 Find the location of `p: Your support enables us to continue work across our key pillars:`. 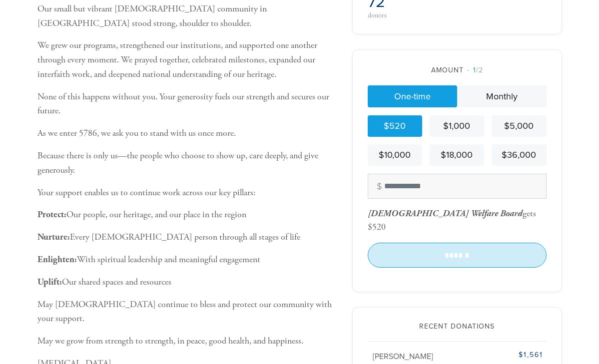

p: Your support enables us to continue work across our key pillars: is located at coordinates (188, 193).